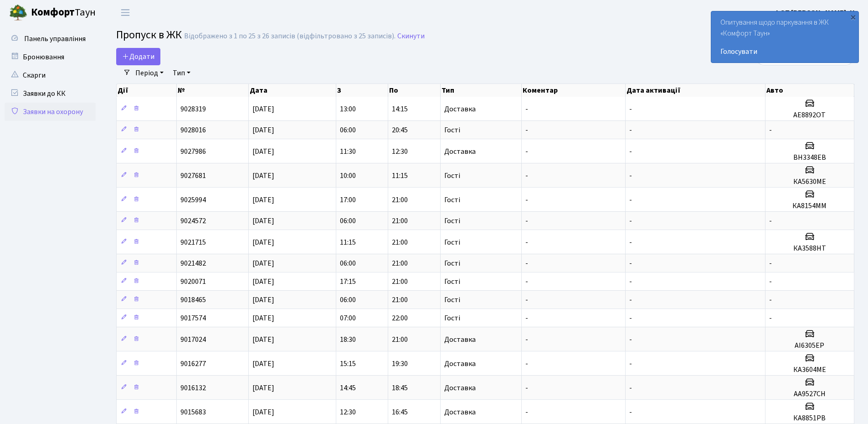 Image resolution: width=868 pixels, height=424 pixels. What do you see at coordinates (18, 13) in the screenshot?
I see `img: logo.png` at bounding box center [18, 13].